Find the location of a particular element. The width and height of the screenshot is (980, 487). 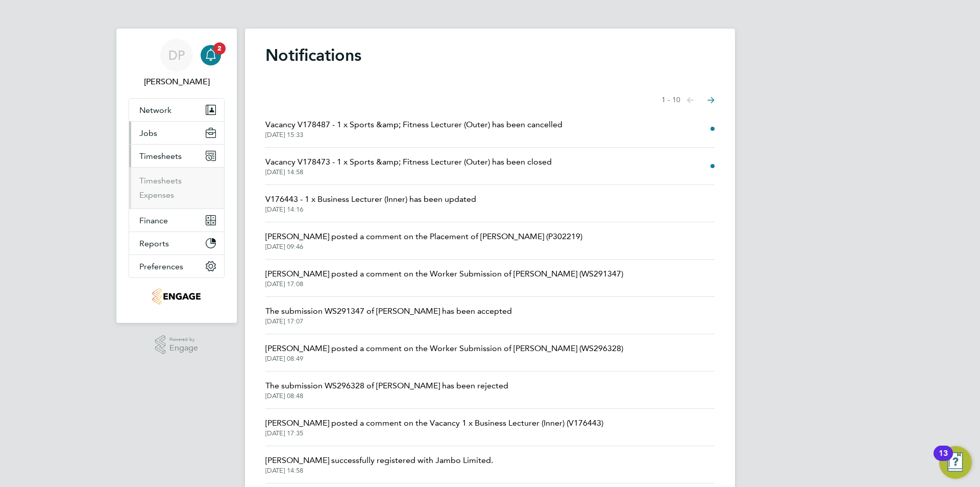

nav: Select page of notifications list is located at coordinates (688, 100).